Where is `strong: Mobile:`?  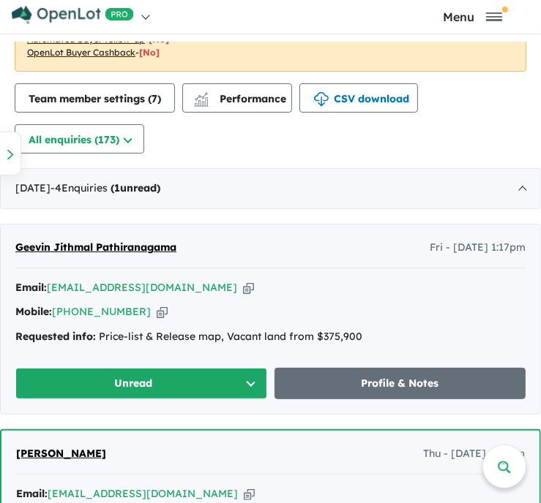 strong: Mobile: is located at coordinates (34, 312).